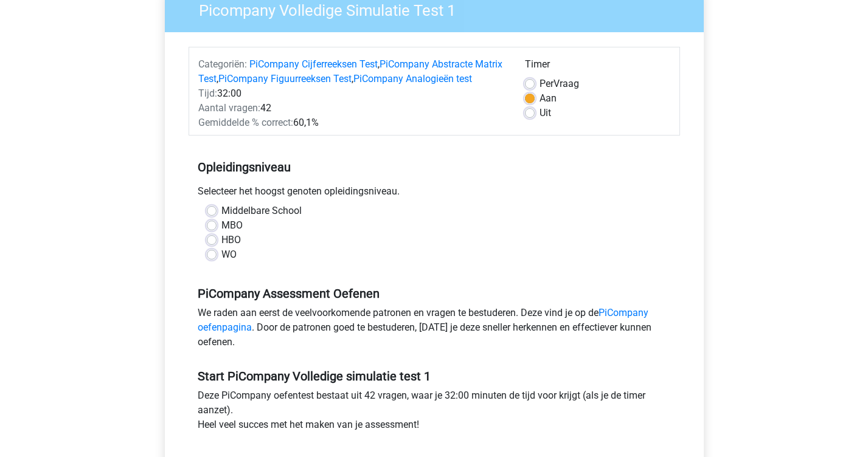 The image size is (868, 457). I want to click on span: Aantal vragen:, so click(229, 107).